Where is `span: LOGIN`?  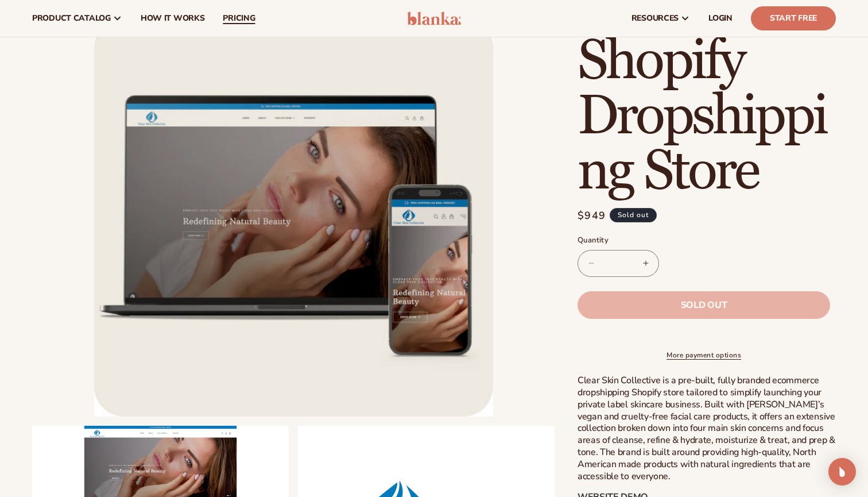 span: LOGIN is located at coordinates (721, 18).